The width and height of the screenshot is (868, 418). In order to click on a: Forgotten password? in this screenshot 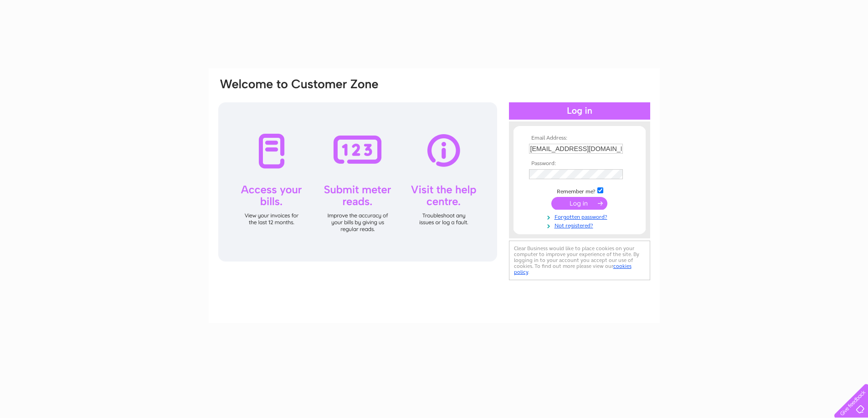, I will do `click(581, 216)`.